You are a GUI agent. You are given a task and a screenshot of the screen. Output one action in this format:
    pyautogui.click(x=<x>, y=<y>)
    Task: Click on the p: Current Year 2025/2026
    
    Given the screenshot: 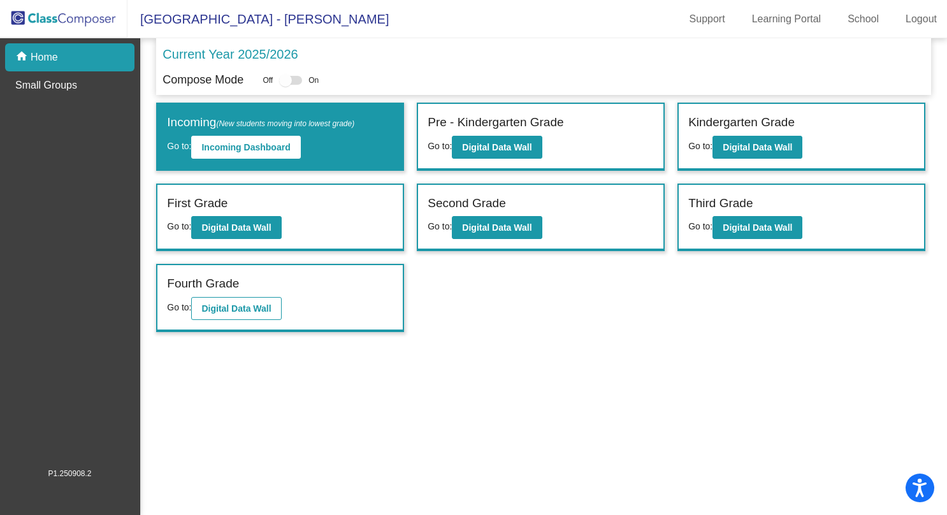 What is the action you would take?
    pyautogui.click(x=230, y=54)
    